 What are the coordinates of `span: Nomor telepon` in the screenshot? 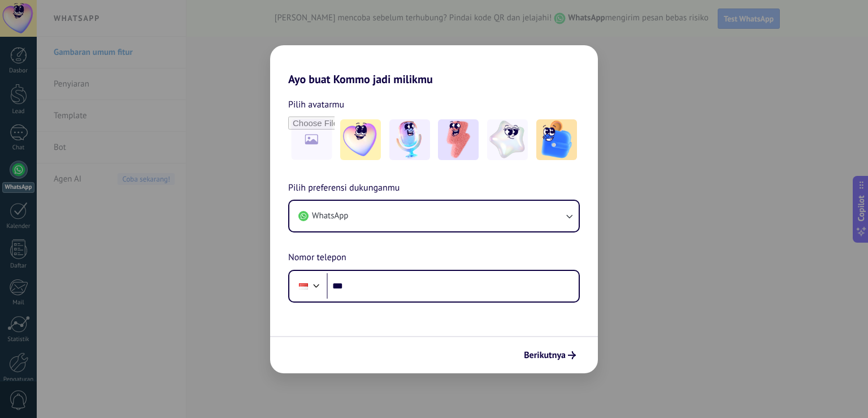 It's located at (317, 257).